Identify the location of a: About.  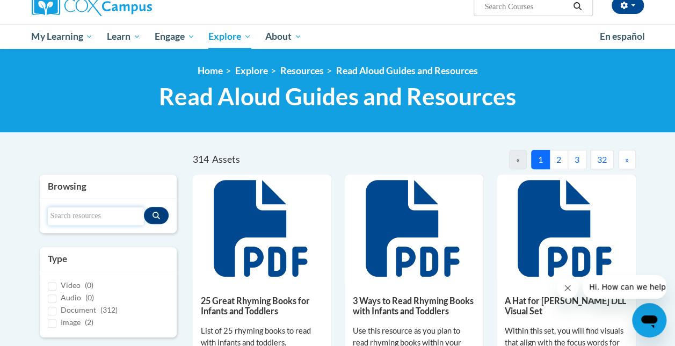
(283, 37).